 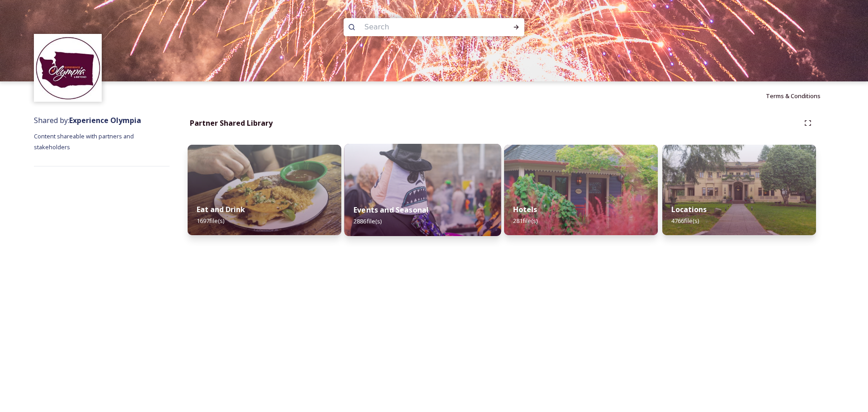 What do you see at coordinates (685, 221) in the screenshot?
I see `span: 4766 file(s)` at bounding box center [685, 221].